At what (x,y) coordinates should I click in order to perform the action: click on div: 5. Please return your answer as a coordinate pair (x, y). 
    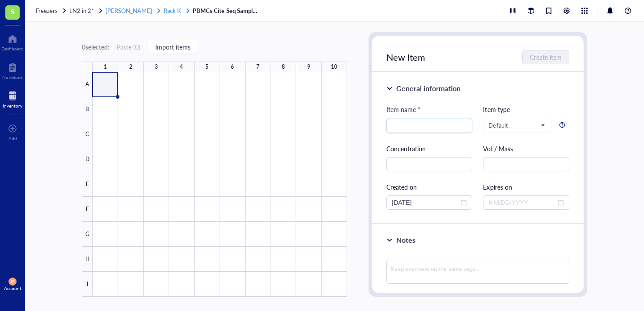
    Looking at the image, I should click on (206, 67).